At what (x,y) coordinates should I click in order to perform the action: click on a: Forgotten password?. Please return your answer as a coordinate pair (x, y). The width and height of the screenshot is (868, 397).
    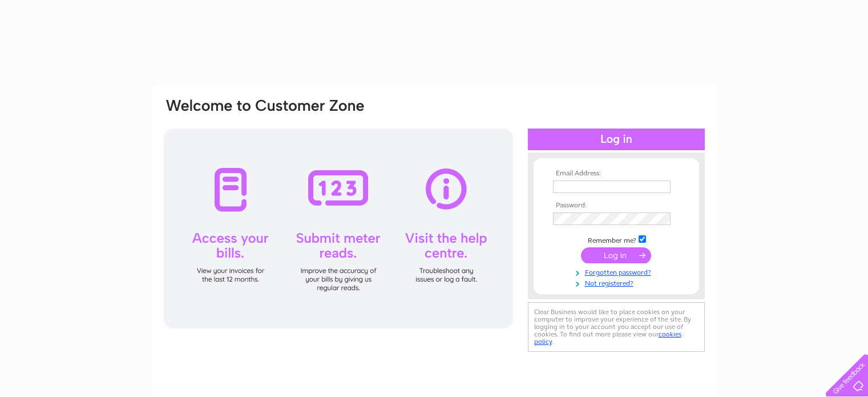
    Looking at the image, I should click on (617, 271).